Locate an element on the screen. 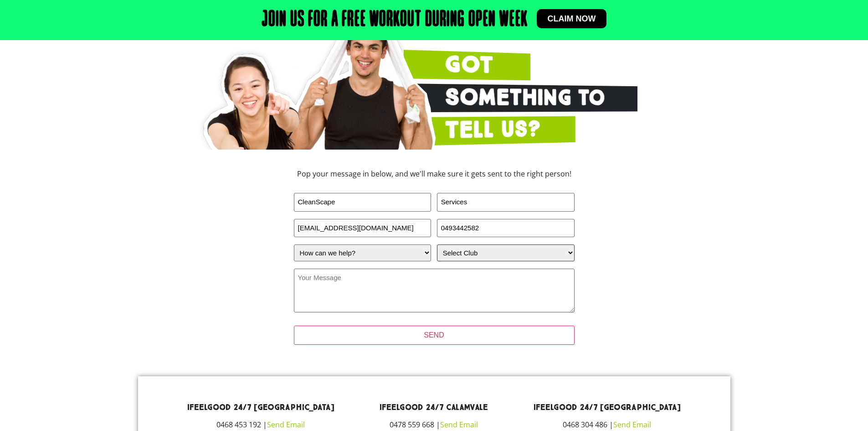  input: FIRST NAME is located at coordinates (363, 202).